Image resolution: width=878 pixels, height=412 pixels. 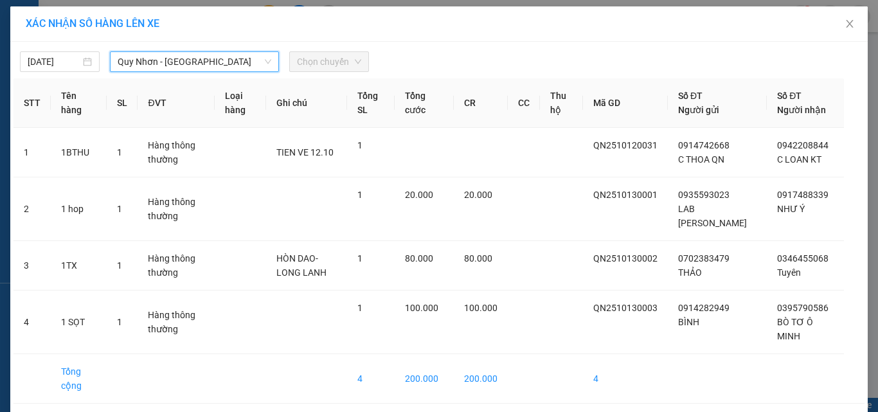 I want to click on td: Tổng cộng, so click(x=78, y=378).